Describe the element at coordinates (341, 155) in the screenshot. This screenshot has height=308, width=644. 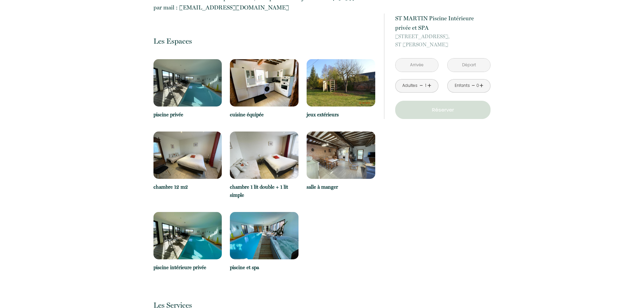
I see `img: 17517256872729.jpg` at that location.